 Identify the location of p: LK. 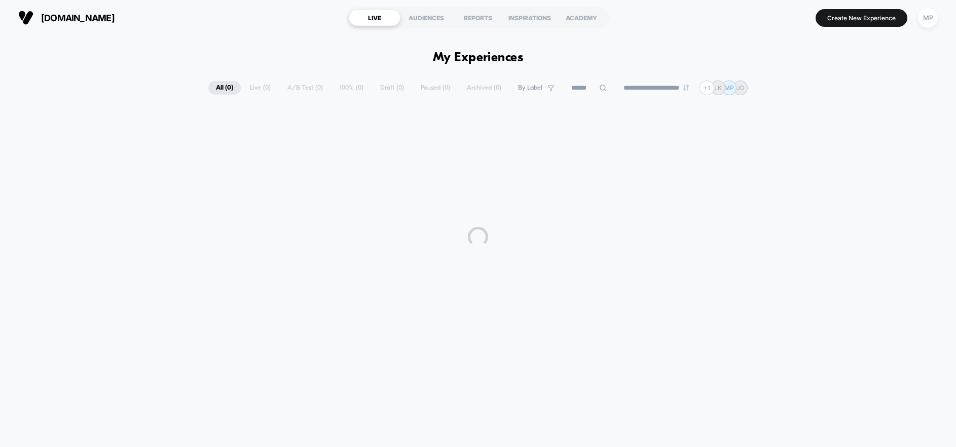
(718, 88).